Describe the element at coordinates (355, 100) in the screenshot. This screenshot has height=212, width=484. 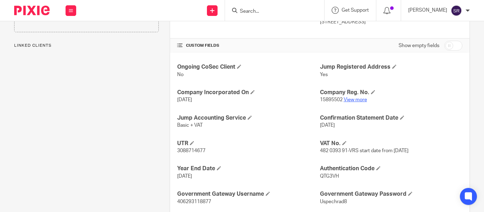
I see `a: View more` at that location.